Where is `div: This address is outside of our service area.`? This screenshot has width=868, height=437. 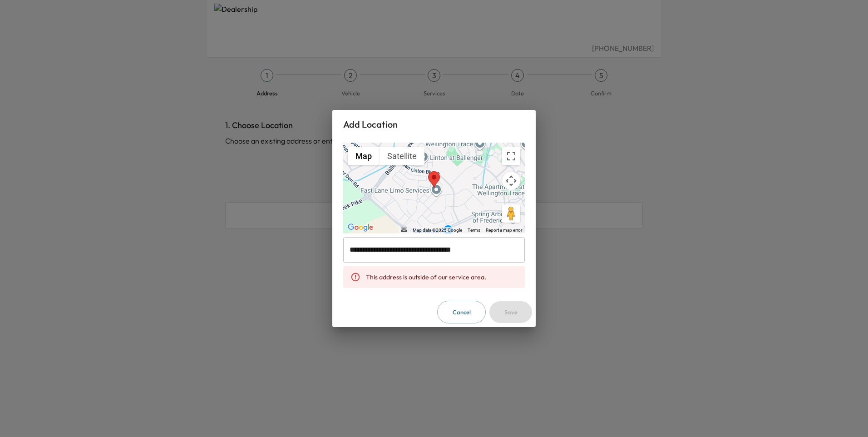
div: This address is outside of our service area. is located at coordinates (426, 277).